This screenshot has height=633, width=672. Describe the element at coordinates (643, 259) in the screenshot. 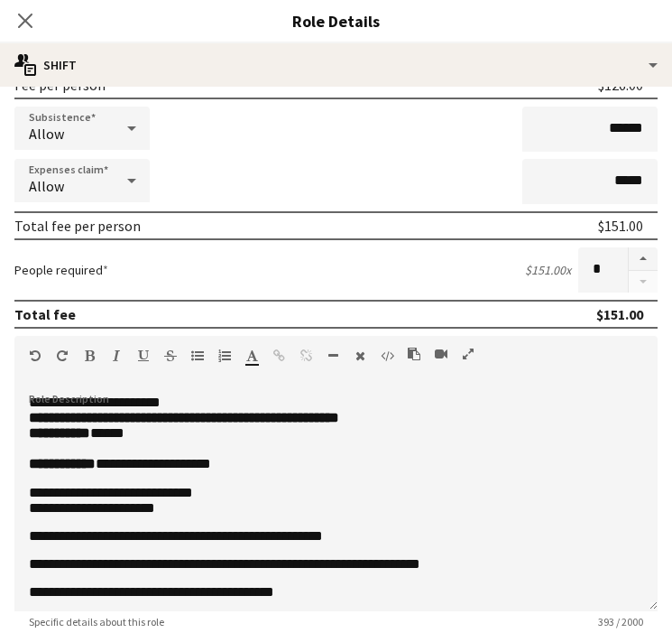

I see `button: Increase` at that location.